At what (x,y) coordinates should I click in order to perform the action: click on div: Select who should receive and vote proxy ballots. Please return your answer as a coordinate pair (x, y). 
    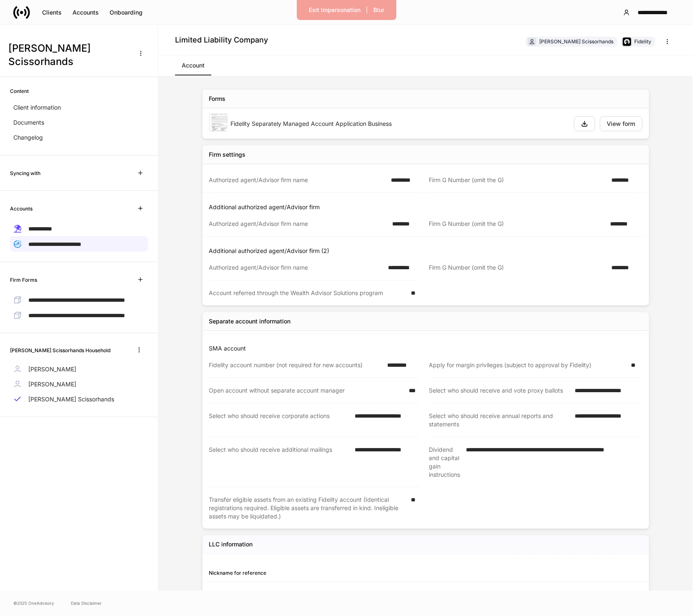
    Looking at the image, I should click on (500, 390).